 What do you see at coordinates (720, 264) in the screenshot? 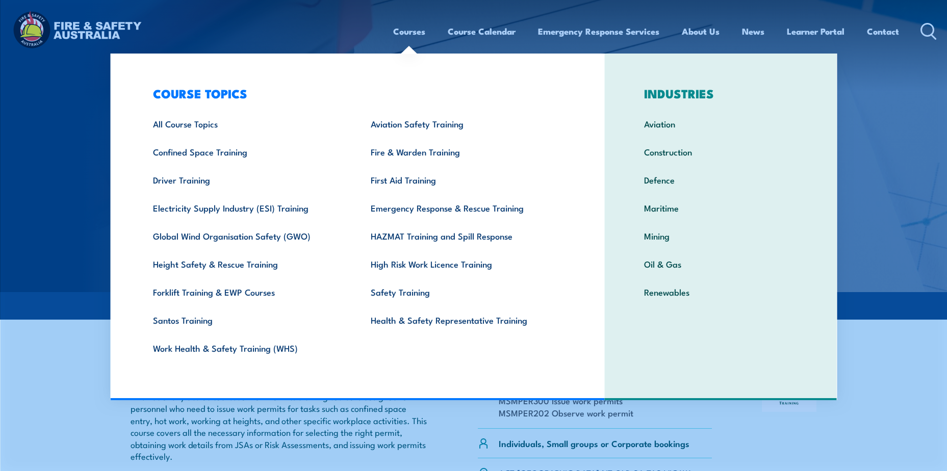
I see `a: Oil & Gas` at bounding box center [720, 264].